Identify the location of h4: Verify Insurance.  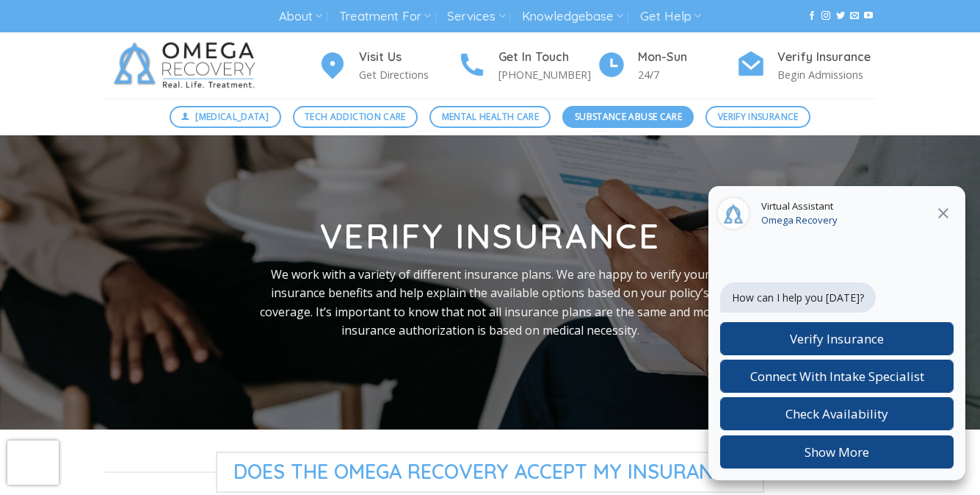
(827, 57).